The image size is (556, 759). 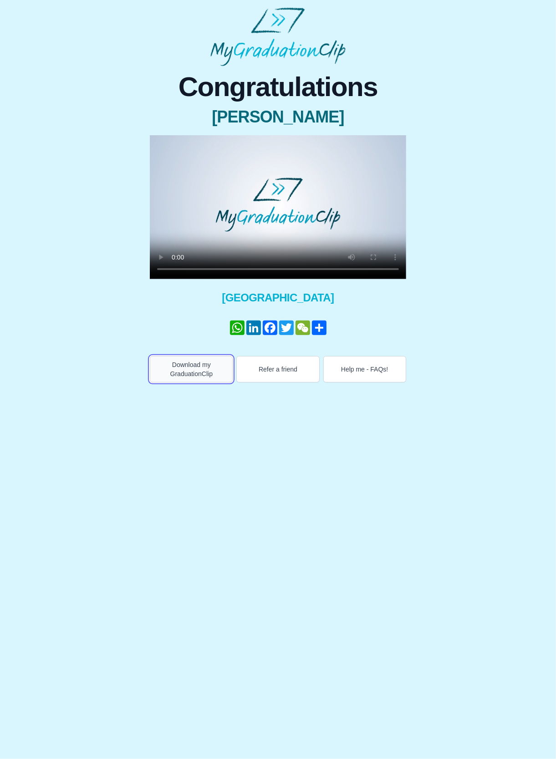 What do you see at coordinates (237, 328) in the screenshot?
I see `a: WhatsApp` at bounding box center [237, 328].